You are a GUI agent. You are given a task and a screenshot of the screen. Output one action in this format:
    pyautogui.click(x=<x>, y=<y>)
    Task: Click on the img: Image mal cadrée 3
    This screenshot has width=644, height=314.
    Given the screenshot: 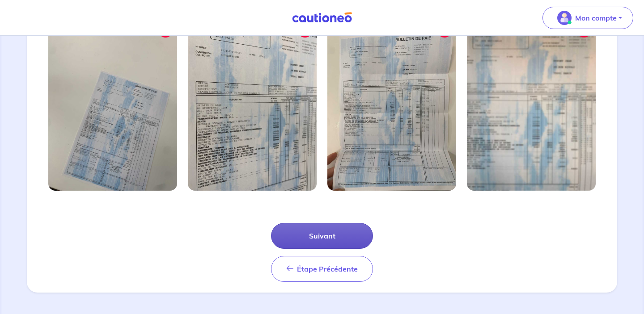 What is the action you would take?
    pyautogui.click(x=392, y=105)
    